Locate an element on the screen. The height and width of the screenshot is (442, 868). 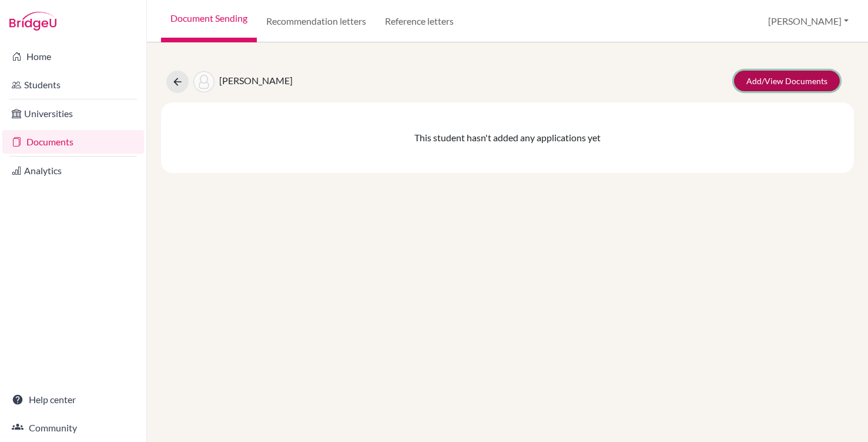
img: Bridge-U is located at coordinates (33, 21).